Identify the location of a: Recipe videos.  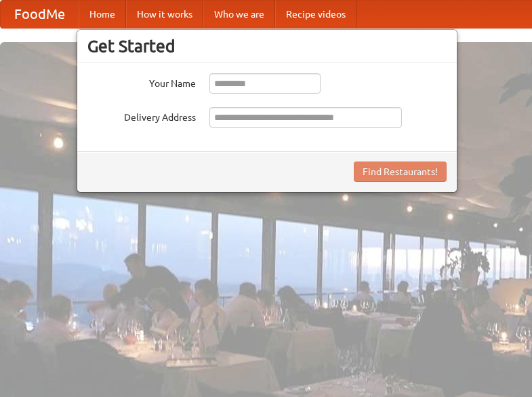
(316, 15).